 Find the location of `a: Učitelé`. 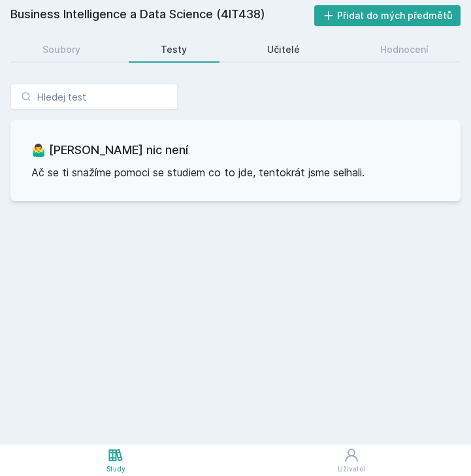

a: Učitelé is located at coordinates (283, 49).